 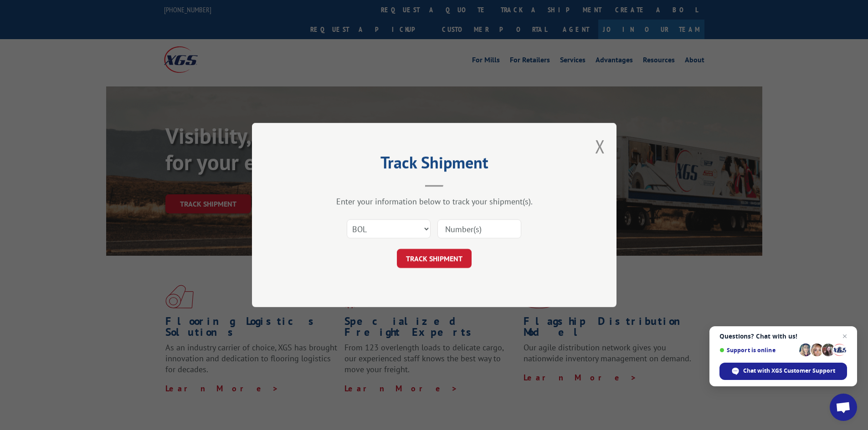 I want to click on button: TRACK SHIPMENT, so click(x=434, y=258).